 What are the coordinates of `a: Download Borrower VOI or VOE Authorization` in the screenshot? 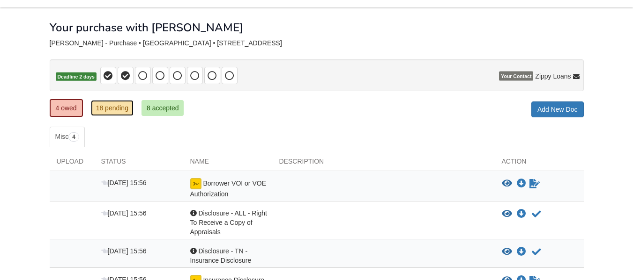 It's located at (521, 184).